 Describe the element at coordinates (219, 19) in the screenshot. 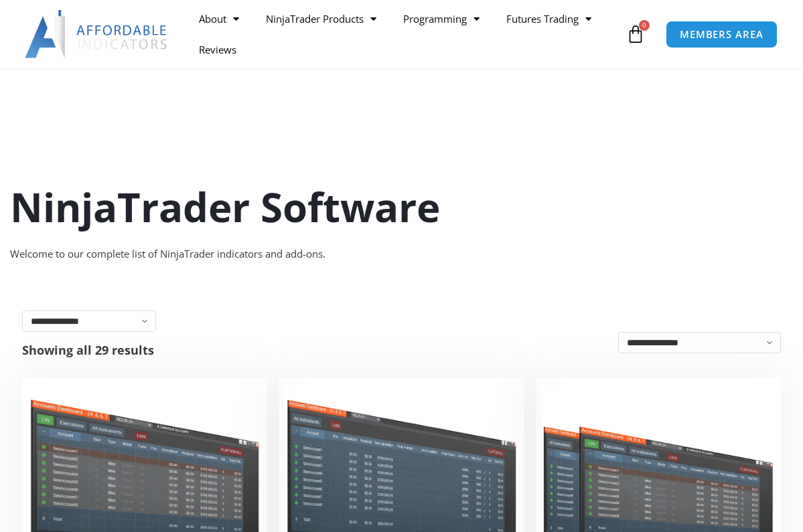

I see `a: About` at that location.